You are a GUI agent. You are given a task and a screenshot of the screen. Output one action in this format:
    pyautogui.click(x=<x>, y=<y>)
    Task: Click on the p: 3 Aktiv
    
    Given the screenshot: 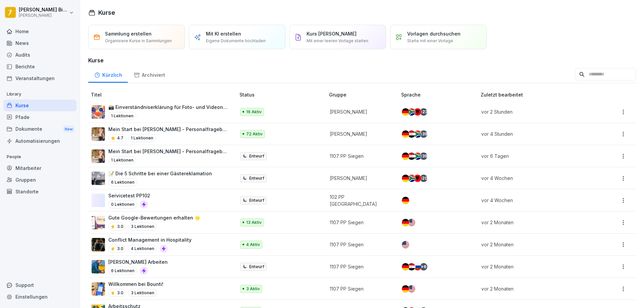 What is the action you would take?
    pyautogui.click(x=253, y=289)
    